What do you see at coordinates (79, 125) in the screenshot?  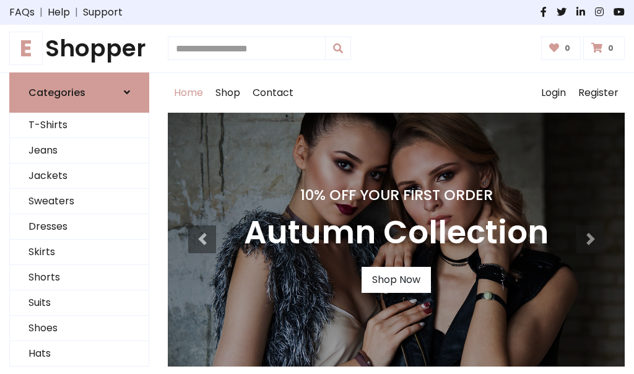 I see `a: T-Shirts` at bounding box center [79, 125].